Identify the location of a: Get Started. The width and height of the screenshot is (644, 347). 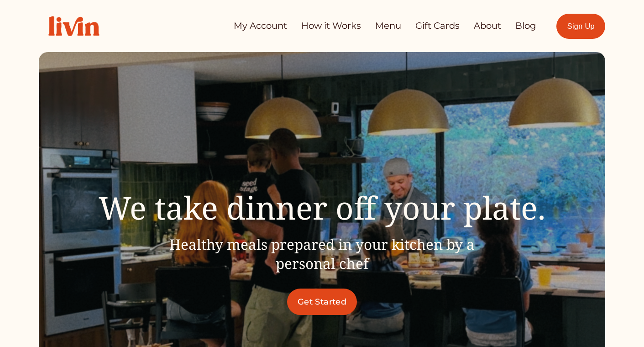
(322, 302).